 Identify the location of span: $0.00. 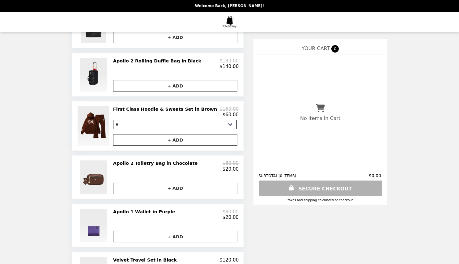
(376, 176).